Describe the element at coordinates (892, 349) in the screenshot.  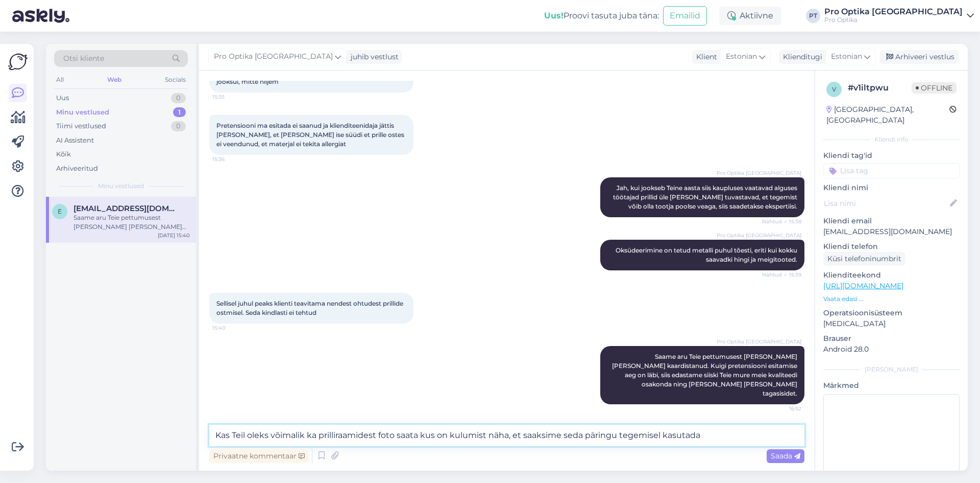
I see `p: Android 28.0` at that location.